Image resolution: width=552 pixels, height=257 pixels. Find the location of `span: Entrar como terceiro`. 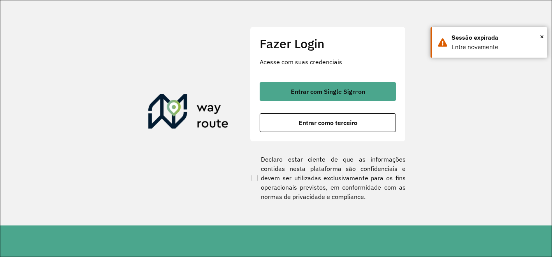

span: Entrar como terceiro is located at coordinates (328, 123).